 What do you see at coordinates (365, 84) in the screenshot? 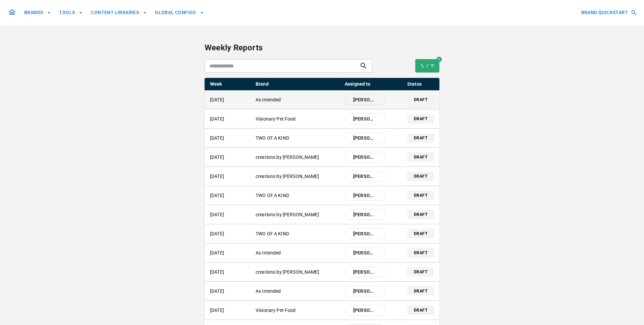
I see `p: Assigned to` at bounding box center [365, 84].